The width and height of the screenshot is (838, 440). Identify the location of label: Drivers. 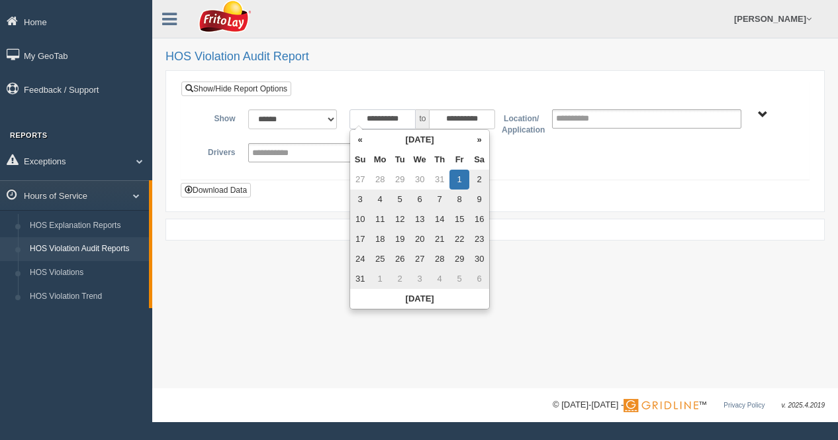
(217, 151).